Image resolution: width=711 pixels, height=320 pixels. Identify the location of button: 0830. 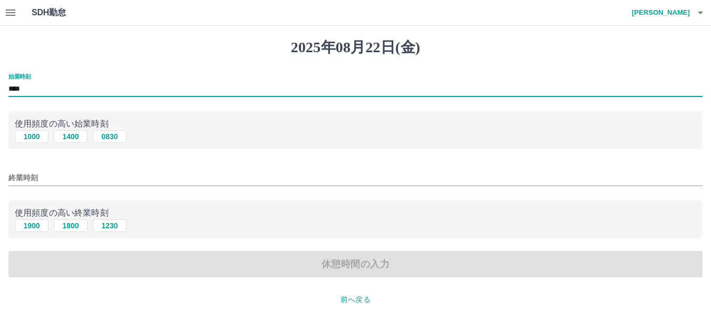
(110, 136).